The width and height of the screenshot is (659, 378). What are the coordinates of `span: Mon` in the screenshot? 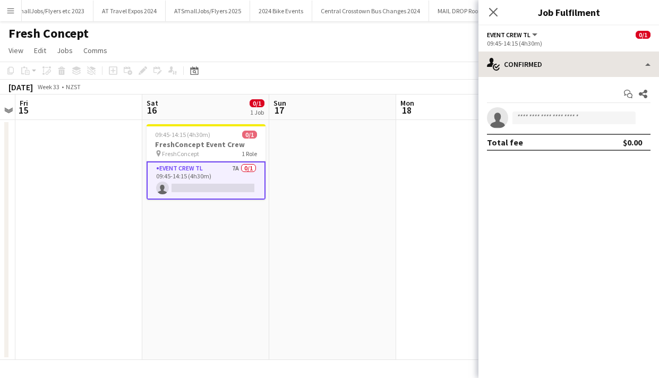 It's located at (407, 103).